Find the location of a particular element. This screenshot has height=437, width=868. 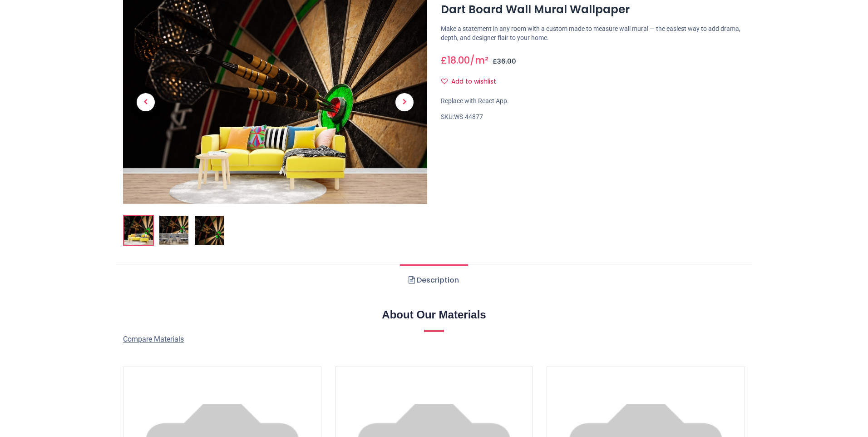

a: Previous is located at coordinates (146, 102).